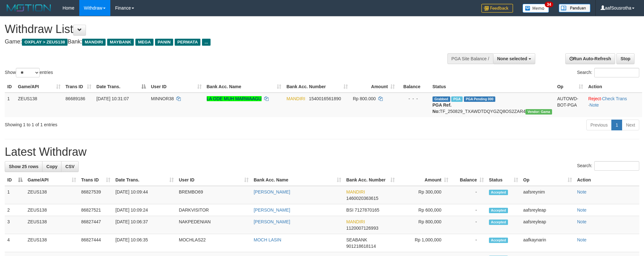  What do you see at coordinates (214, 42) in the screenshot?
I see `h4: Game: Bank:` at bounding box center [214, 42].